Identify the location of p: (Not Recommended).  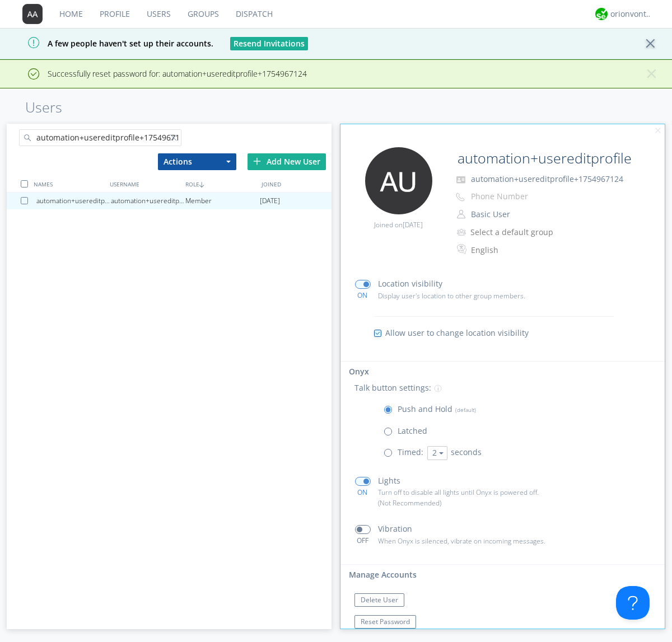
(471, 503).